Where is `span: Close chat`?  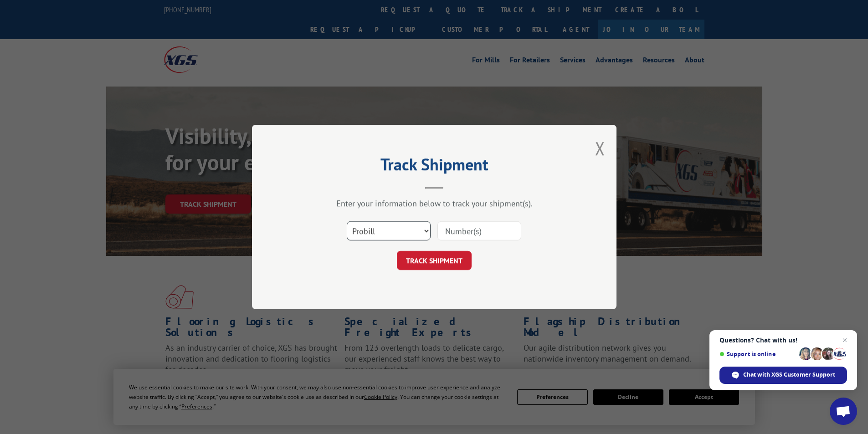
span: Close chat is located at coordinates (844, 340).